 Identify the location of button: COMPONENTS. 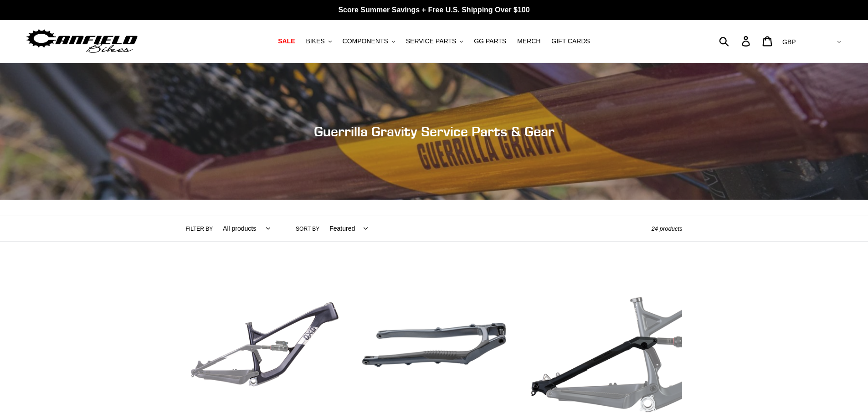
(369, 41).